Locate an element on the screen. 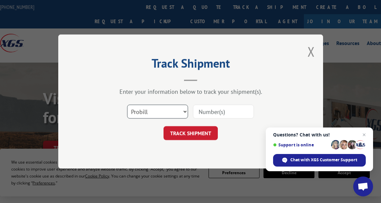 This screenshot has height=203, width=381. button: Close modal is located at coordinates (311, 51).